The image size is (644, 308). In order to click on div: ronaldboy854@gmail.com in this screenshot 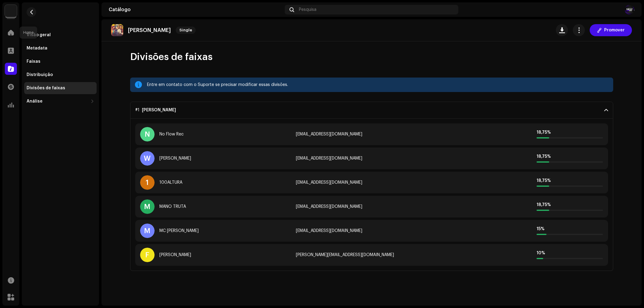, I will do `click(371, 207)`.